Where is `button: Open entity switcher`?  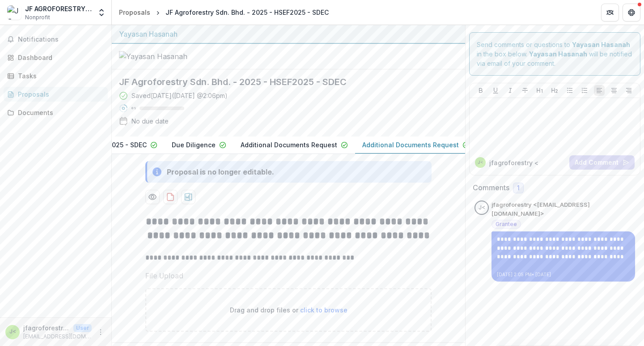 button: Open entity switcher is located at coordinates (102, 12).